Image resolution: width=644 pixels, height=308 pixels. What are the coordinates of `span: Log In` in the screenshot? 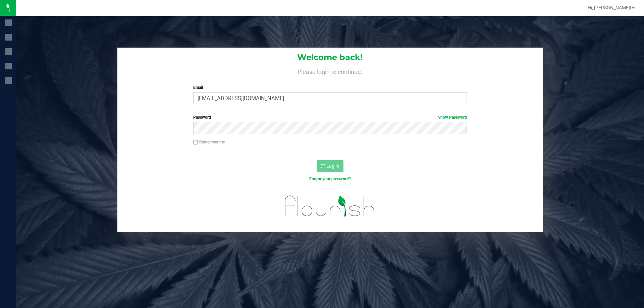 It's located at (333, 166).